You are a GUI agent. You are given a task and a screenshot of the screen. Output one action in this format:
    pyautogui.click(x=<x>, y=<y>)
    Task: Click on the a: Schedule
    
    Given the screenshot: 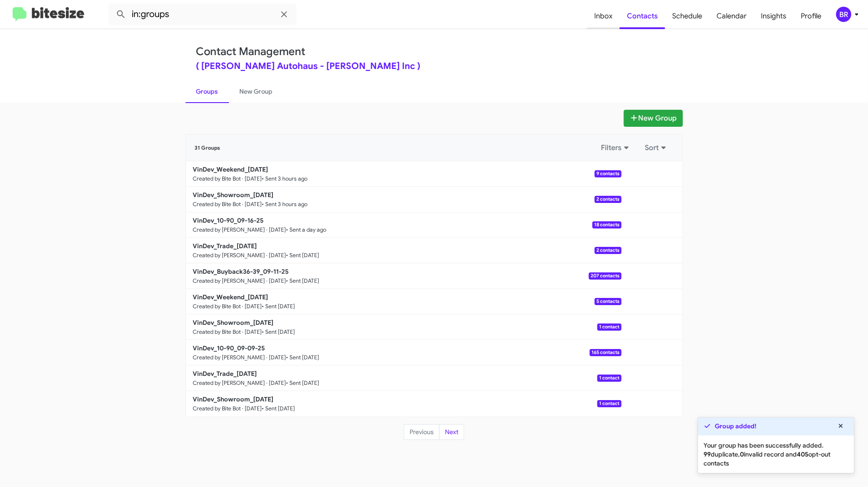 What is the action you would take?
    pyautogui.click(x=687, y=16)
    